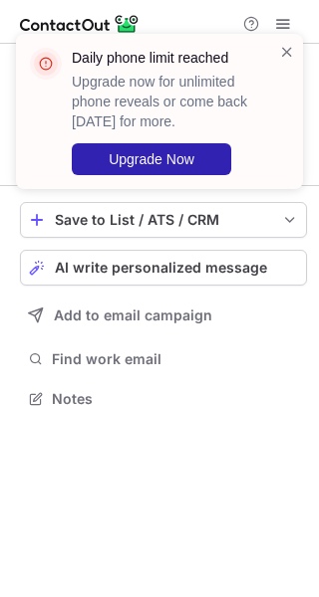 The image size is (319, 597). What do you see at coordinates (175, 359) in the screenshot?
I see `span: Find work email` at bounding box center [175, 359].